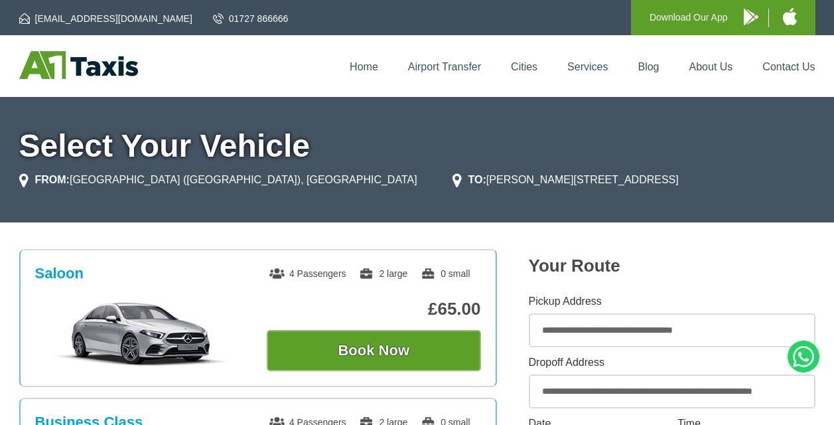  What do you see at coordinates (445, 273) in the screenshot?
I see `span: 0 small` at bounding box center [445, 273].